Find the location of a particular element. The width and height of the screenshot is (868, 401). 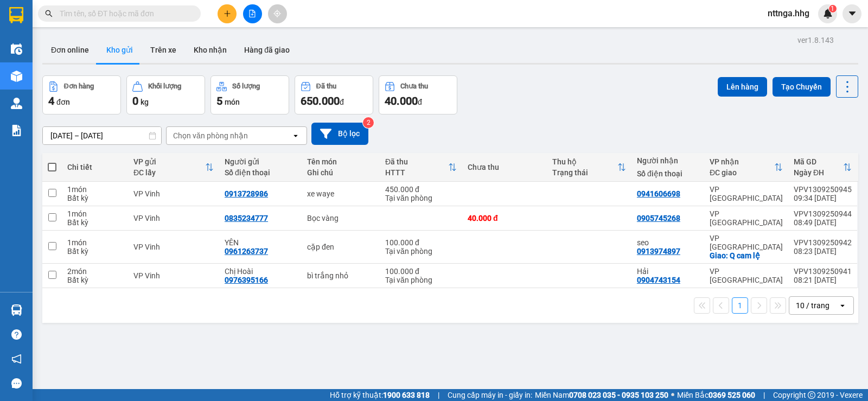

button: Hàng đã giao is located at coordinates (267, 50).